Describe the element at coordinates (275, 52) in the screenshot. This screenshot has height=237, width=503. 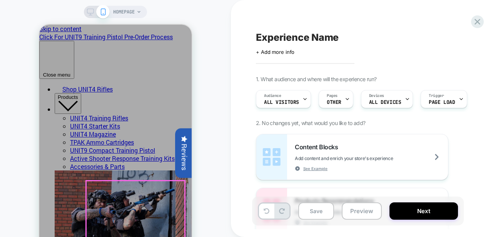
I see `span: + Add more info` at that location.